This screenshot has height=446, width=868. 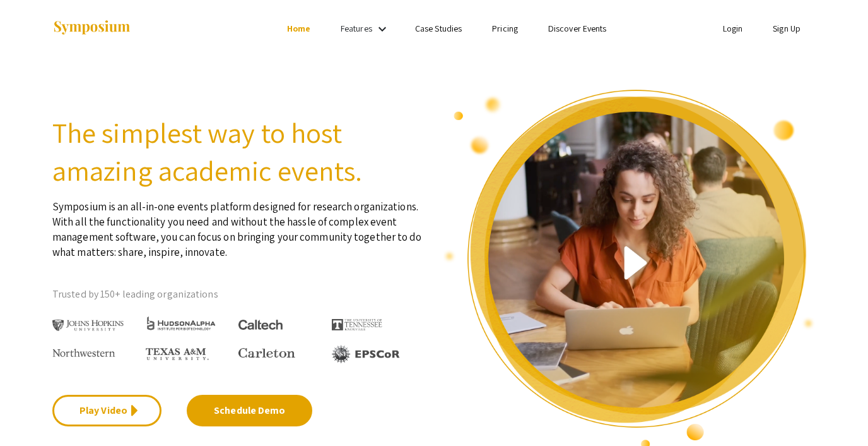 What do you see at coordinates (84, 353) in the screenshot?
I see `img: Northwestern` at bounding box center [84, 353].